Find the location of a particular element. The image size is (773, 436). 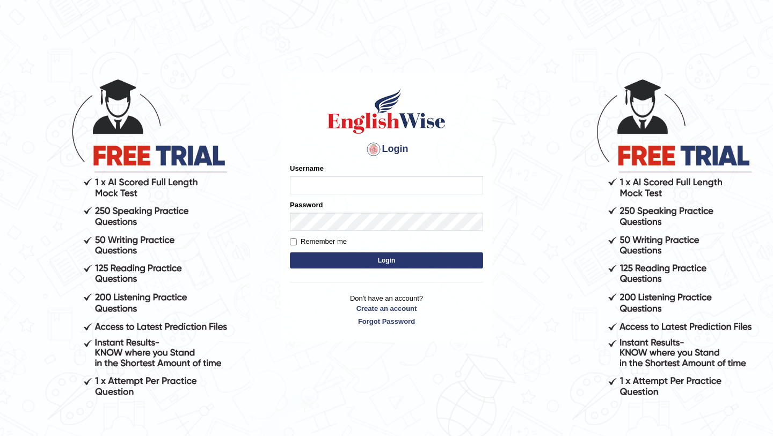

p: Don't have an account? is located at coordinates (386, 310).